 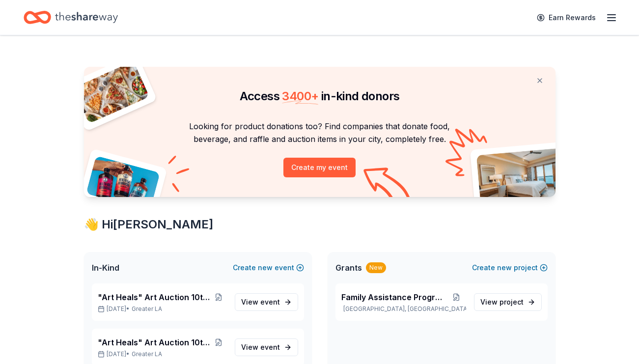 What do you see at coordinates (388, 186) in the screenshot?
I see `img: Curvy arrow` at bounding box center [388, 186].